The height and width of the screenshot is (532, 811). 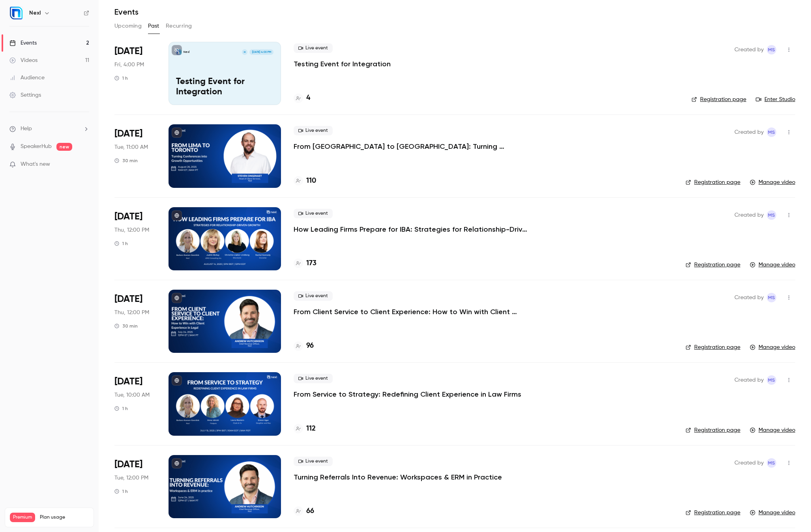 What do you see at coordinates (305, 180) in the screenshot?
I see `a: 110` at bounding box center [305, 180].